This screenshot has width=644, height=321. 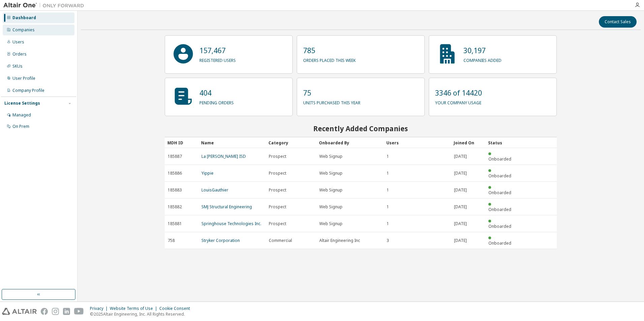 What do you see at coordinates (20, 54) in the screenshot?
I see `div: Orders` at bounding box center [20, 54].